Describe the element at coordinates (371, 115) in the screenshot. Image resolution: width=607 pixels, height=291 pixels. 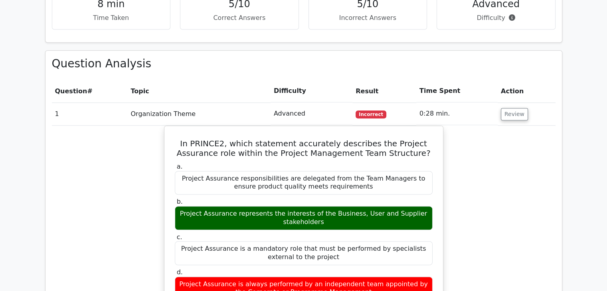
I see `span: Incorrect` at that location.